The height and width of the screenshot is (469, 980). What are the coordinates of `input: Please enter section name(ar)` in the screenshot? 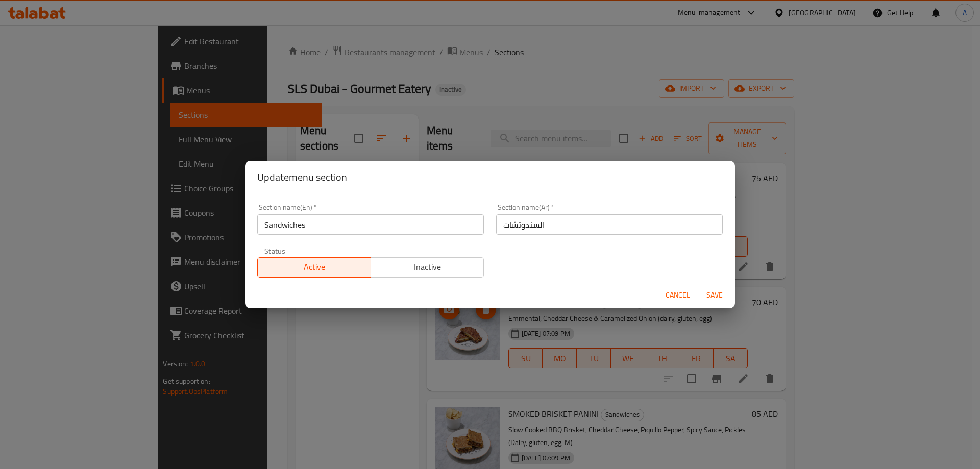 It's located at (609, 224).